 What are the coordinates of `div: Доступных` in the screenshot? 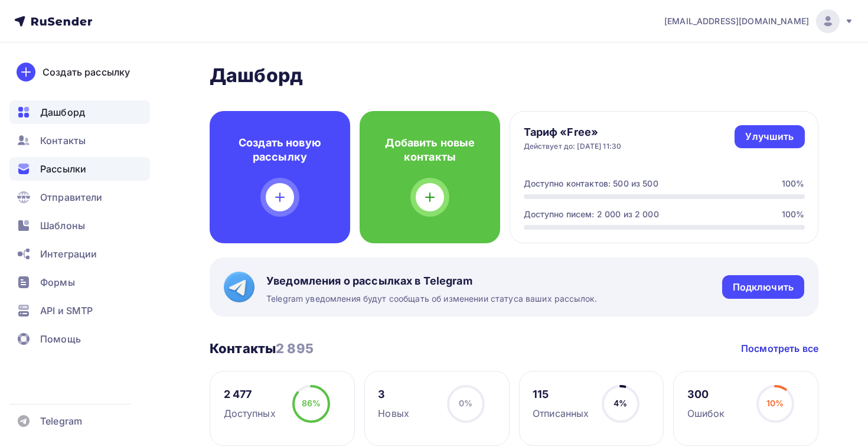 It's located at (250, 413).